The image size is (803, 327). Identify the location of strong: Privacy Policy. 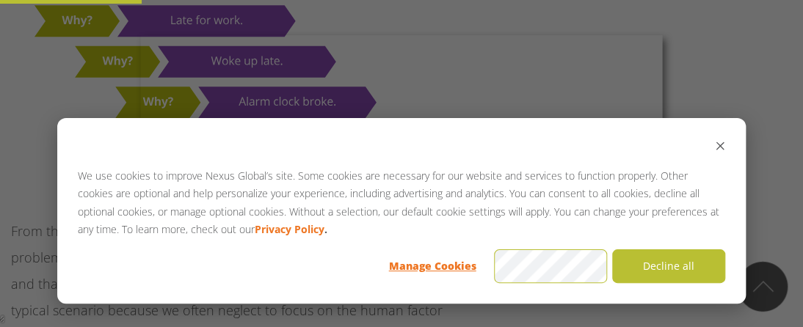
(289, 230).